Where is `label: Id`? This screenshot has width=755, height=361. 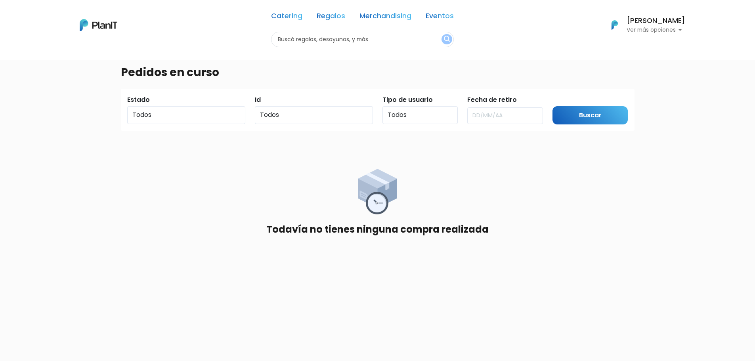
label: Id is located at coordinates (258, 100).